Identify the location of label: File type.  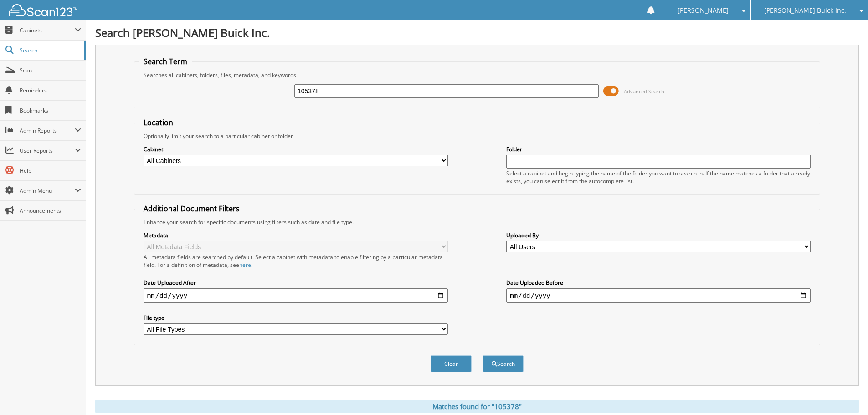
(296, 317).